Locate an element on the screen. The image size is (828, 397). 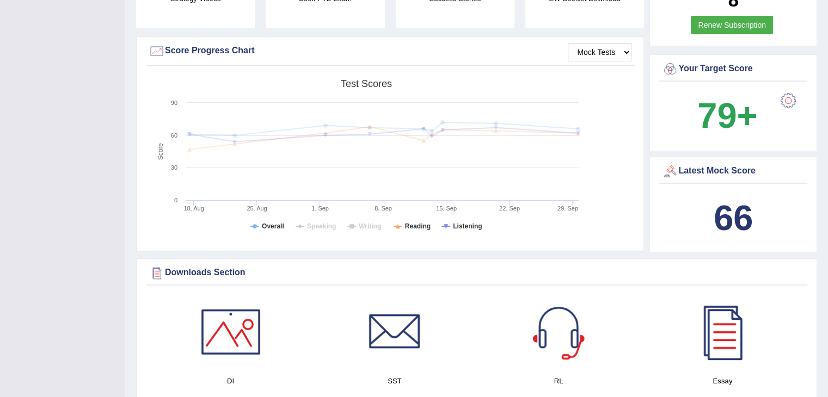
a: Renew Subscription is located at coordinates (732, 25).